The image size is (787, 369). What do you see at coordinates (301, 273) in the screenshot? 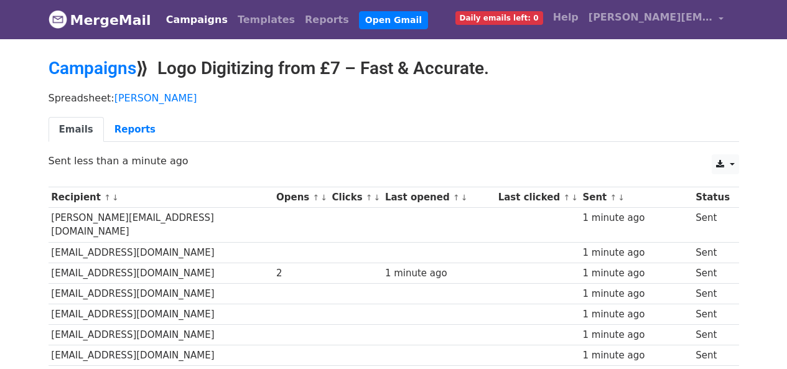
I see `div: 2` at bounding box center [301, 273].